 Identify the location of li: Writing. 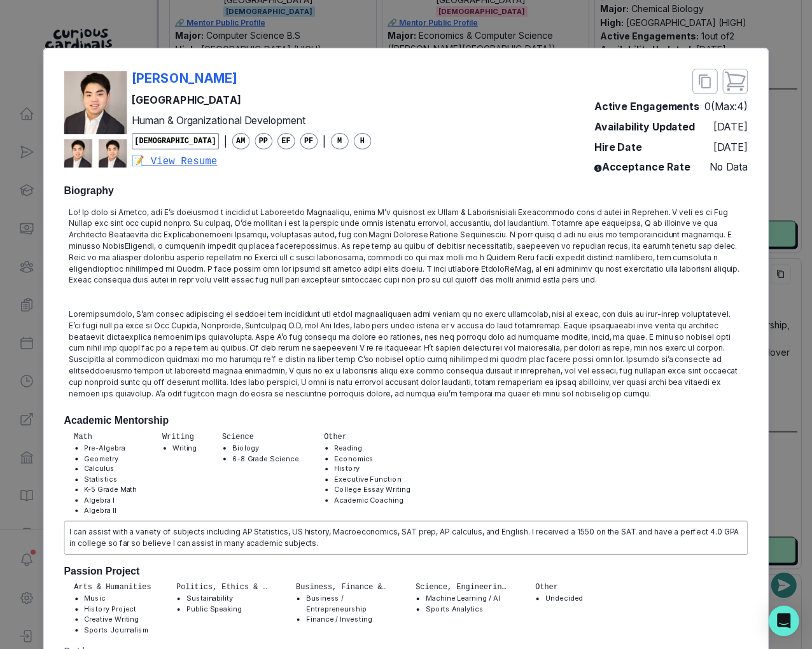
(185, 448).